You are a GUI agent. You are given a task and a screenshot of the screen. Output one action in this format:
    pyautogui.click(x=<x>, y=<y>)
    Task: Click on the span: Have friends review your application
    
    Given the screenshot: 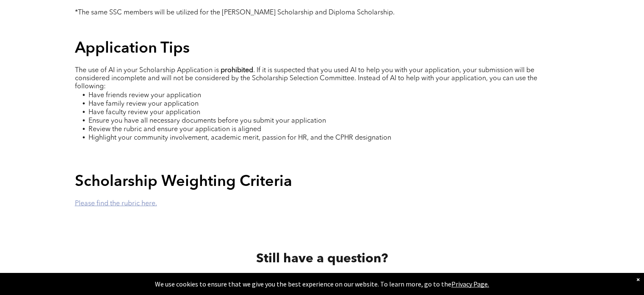 What is the action you would take?
    pyautogui.click(x=145, y=95)
    